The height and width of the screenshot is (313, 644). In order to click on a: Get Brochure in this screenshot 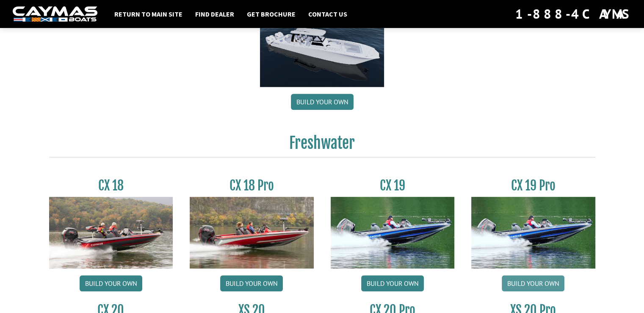, I will do `click(271, 14)`.